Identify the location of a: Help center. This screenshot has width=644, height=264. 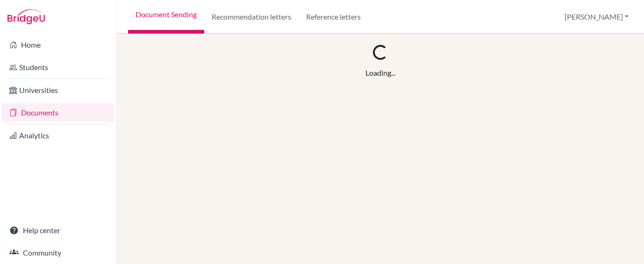
(58, 230).